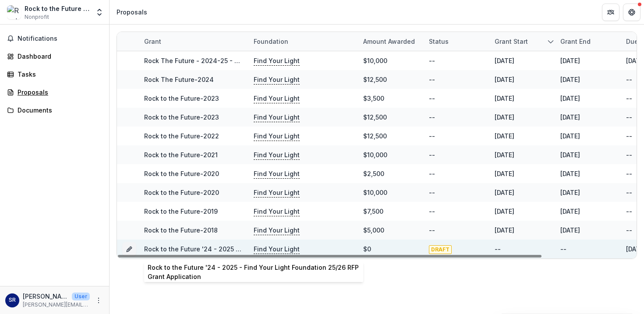 This screenshot has width=644, height=314. Describe the element at coordinates (54, 110) in the screenshot. I see `a: Documents` at that location.